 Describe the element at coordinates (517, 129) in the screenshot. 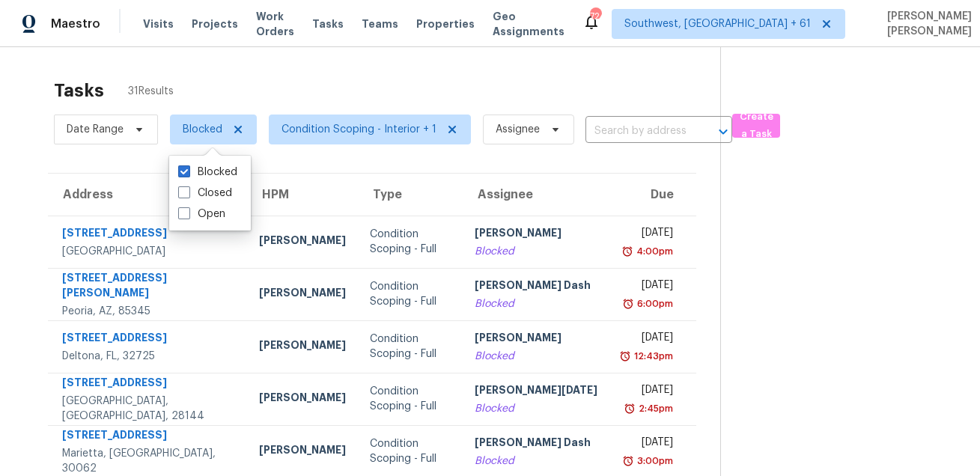

I see `span: Assignee` at that location.